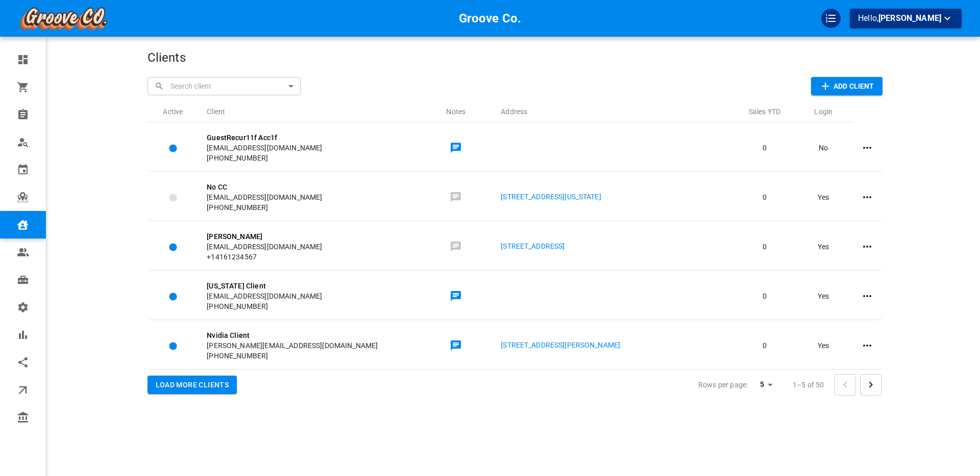  I want to click on button: Go to next page, so click(871, 385).